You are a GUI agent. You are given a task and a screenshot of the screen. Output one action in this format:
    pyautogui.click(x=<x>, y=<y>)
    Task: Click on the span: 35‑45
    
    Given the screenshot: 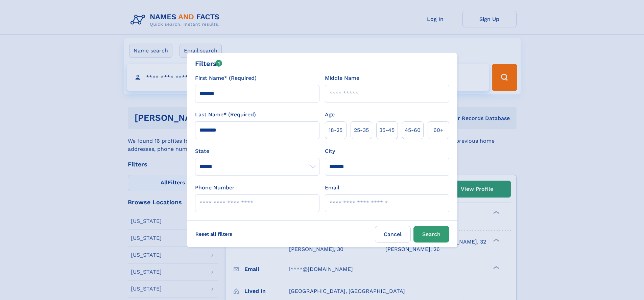 What is the action you would take?
    pyautogui.click(x=387, y=130)
    